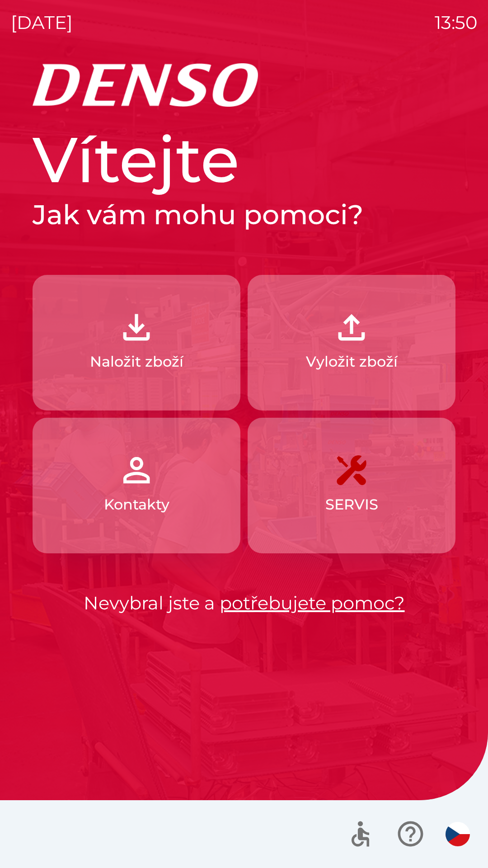 The height and width of the screenshot is (868, 488). I want to click on p: Vyložit zboží, so click(352, 362).